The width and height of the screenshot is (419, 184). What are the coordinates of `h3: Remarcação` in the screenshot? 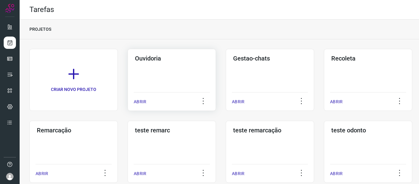 It's located at (74, 130).